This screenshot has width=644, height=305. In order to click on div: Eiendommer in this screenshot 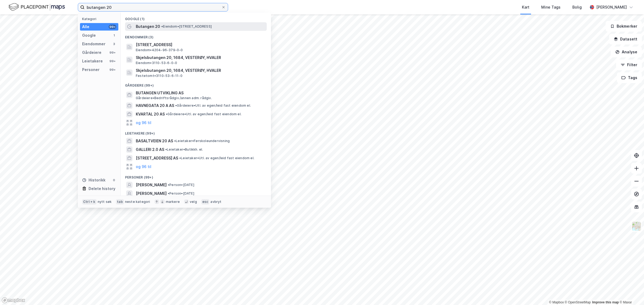, I will do `click(94, 44)`.